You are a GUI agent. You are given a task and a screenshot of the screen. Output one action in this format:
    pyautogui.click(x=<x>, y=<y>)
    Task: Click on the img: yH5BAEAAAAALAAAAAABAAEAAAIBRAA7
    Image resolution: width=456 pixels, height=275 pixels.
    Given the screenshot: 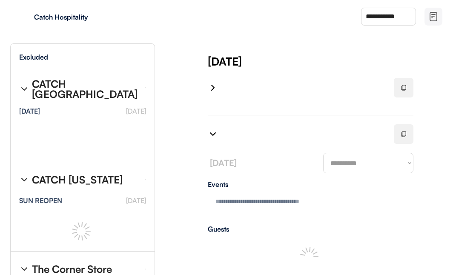 What is the action you would take?
    pyautogui.click(x=24, y=17)
    